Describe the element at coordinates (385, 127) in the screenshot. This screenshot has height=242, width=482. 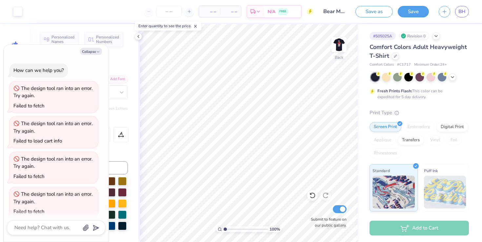
I see `div: Screen Print` at that location.